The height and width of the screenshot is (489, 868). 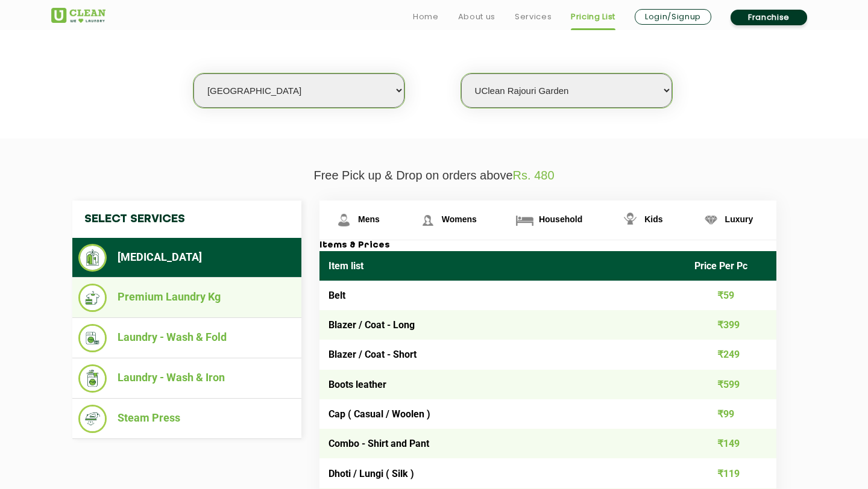 I want to click on span: Mens, so click(x=369, y=219).